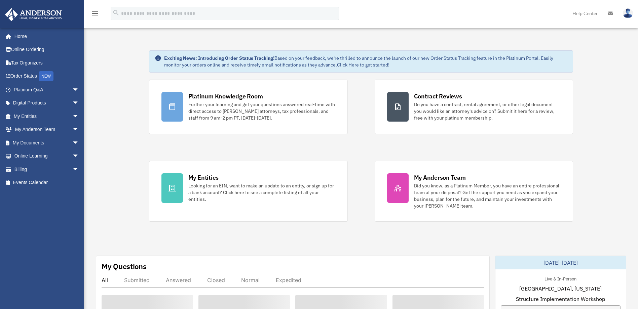 Image resolution: width=638 pixels, height=309 pixels. I want to click on div: All, so click(105, 280).